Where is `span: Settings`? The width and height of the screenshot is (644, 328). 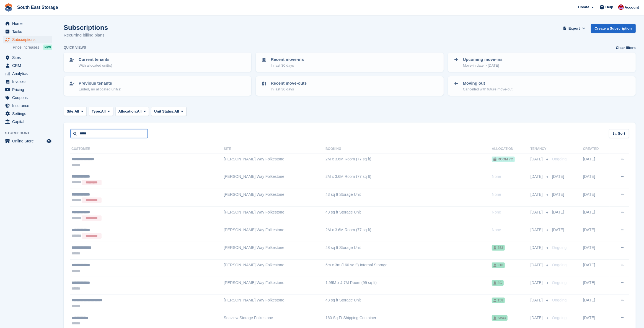 span: Settings is located at coordinates (29, 114).